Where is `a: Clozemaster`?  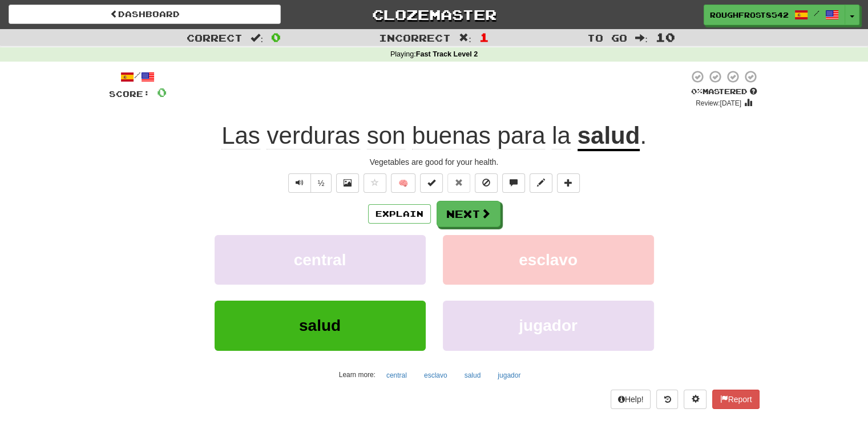
a: Clozemaster is located at coordinates (434, 14).